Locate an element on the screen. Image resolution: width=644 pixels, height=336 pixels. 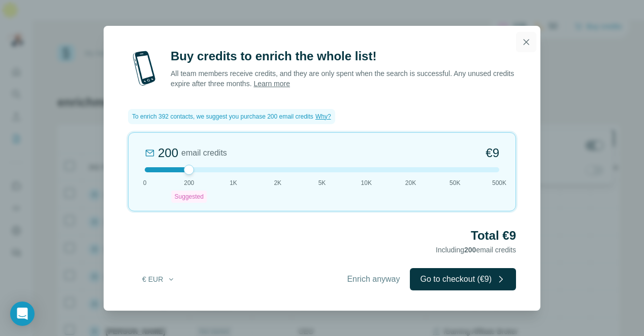
span: 1K is located at coordinates (233, 183).